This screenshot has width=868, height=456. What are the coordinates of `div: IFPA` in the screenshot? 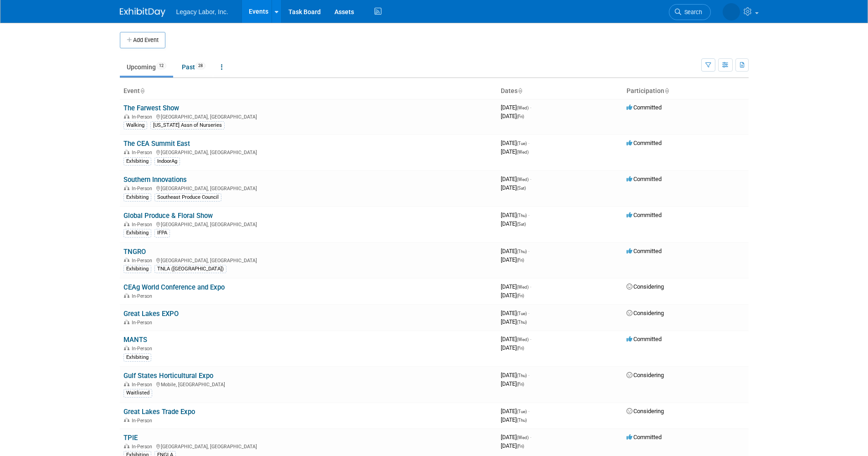 It's located at (162, 233).